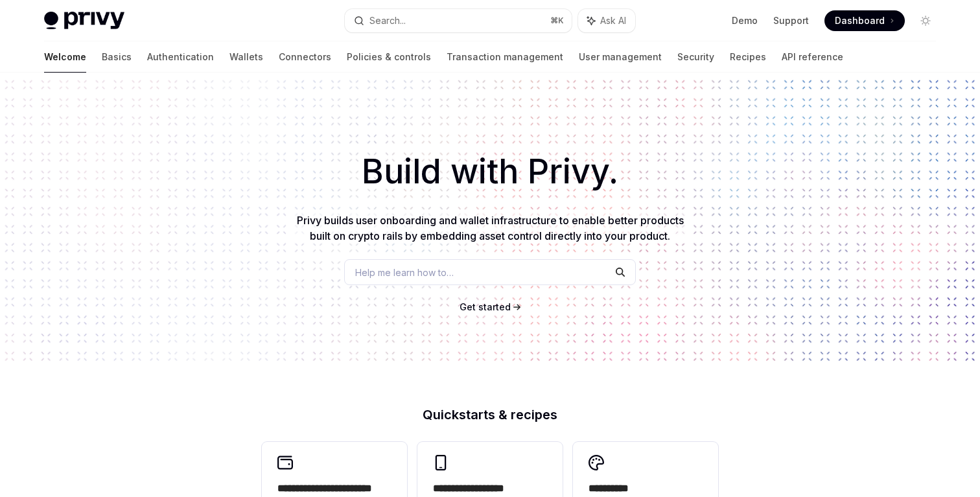 The width and height of the screenshot is (980, 497). I want to click on span: Dashboard, so click(859, 21).